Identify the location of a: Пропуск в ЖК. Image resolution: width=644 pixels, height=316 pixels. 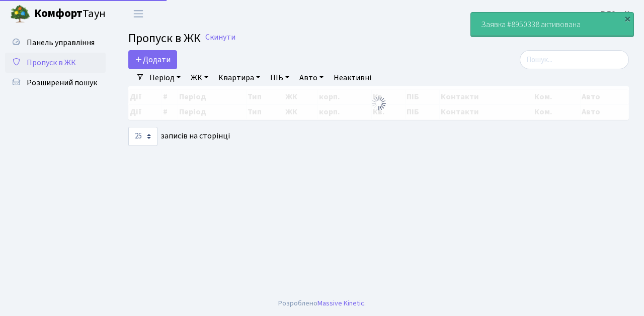
(55, 63).